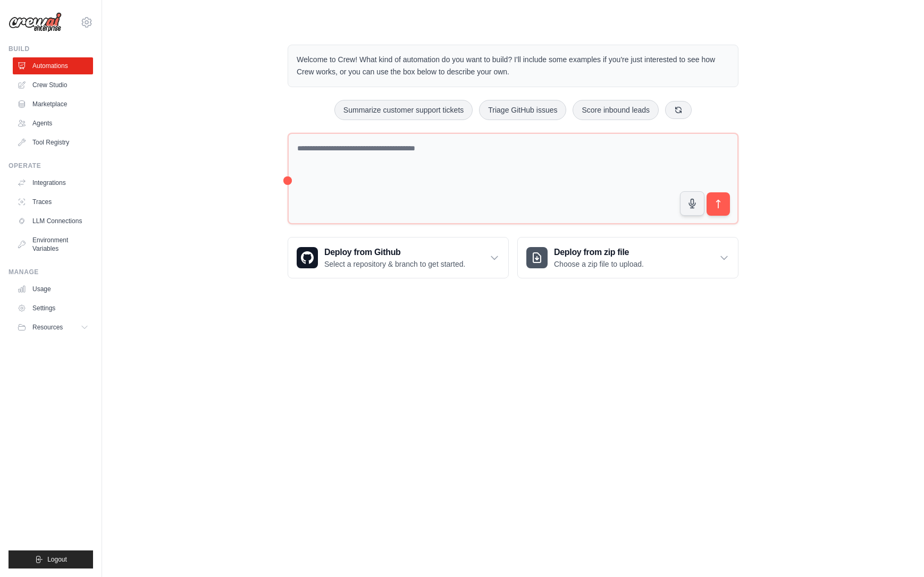 The width and height of the screenshot is (924, 577). I want to click on h3: Deploy from zip file, so click(599, 252).